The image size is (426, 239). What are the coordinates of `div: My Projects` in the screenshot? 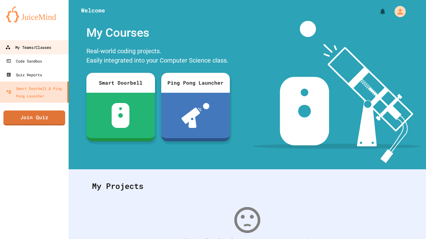 It's located at (247, 186).